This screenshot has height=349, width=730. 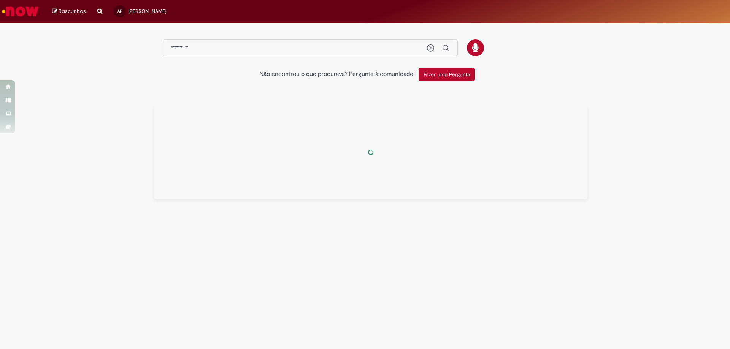 What do you see at coordinates (447, 75) in the screenshot?
I see `button: Fazer uma Pergunta` at bounding box center [447, 75].